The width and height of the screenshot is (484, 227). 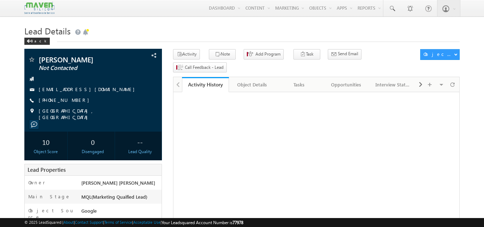 I want to click on a: About, so click(x=68, y=222).